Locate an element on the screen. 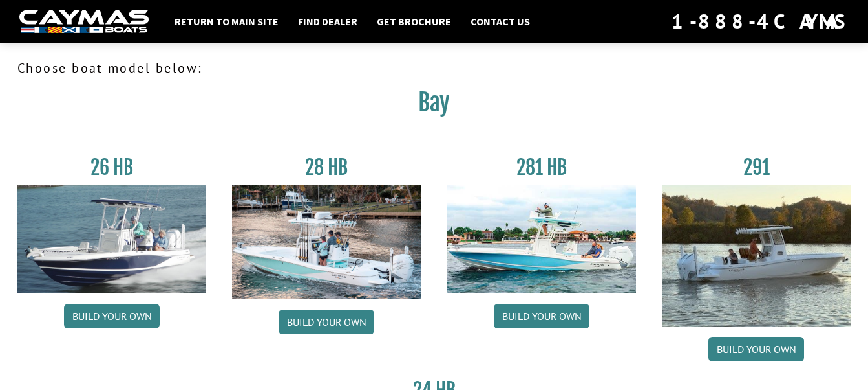 This screenshot has height=390, width=868. h3: 28 HB is located at coordinates (327, 167).